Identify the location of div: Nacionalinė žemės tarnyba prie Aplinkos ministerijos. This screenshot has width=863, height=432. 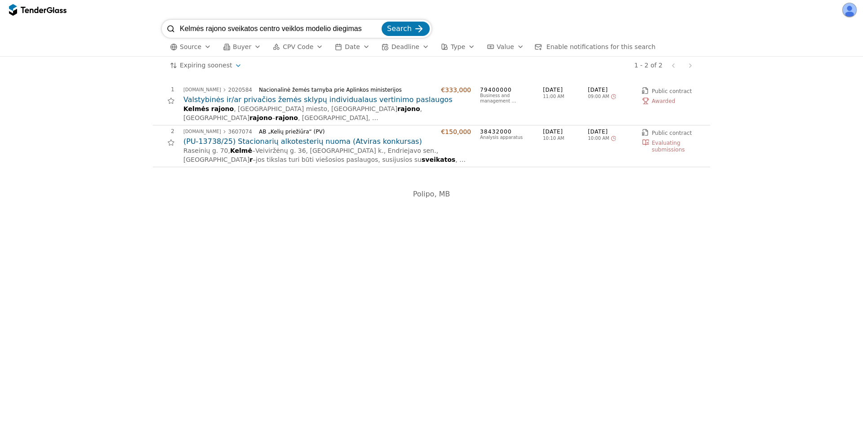
(347, 90).